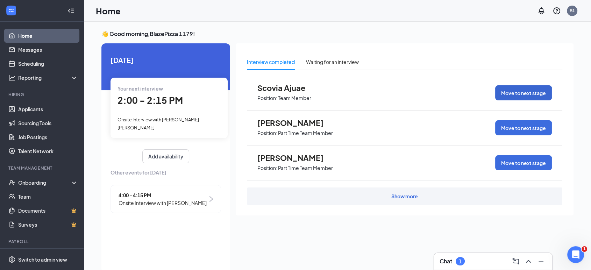 Image resolution: width=591 pixels, height=270 pixels. I want to click on div: Hiring, so click(42, 94).